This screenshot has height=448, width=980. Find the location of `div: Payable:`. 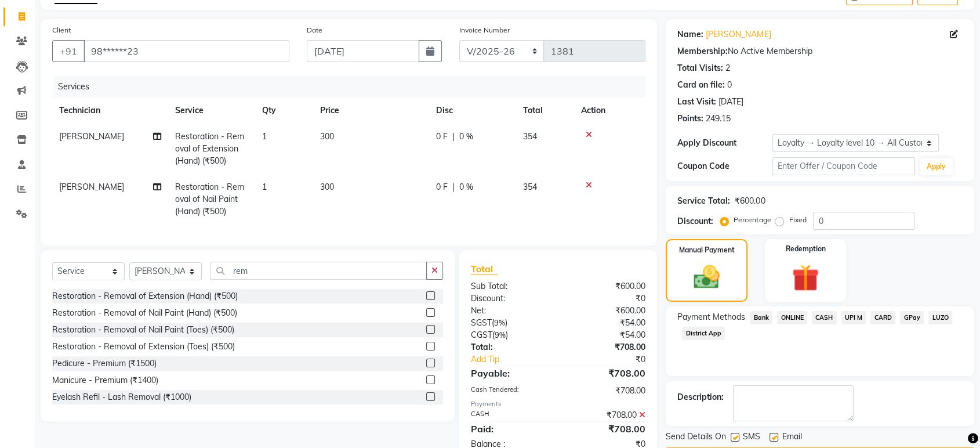

div: Payable: is located at coordinates (510, 373).